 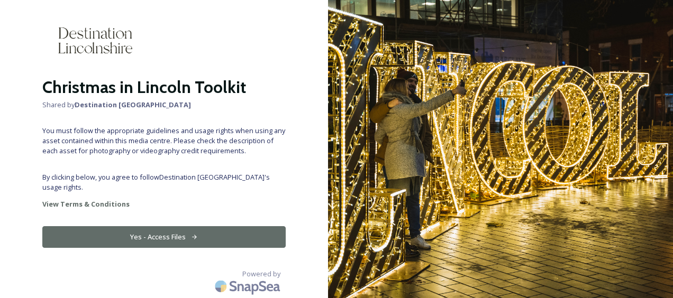 What do you see at coordinates (261, 274) in the screenshot?
I see `span: Powered by` at bounding box center [261, 274].